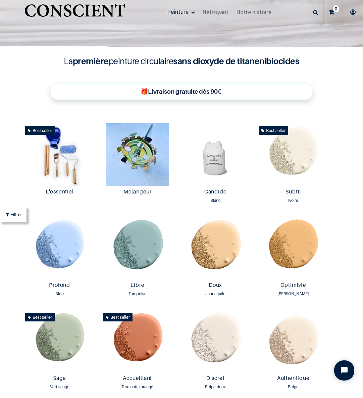 This screenshot has height=398, width=363. I want to click on div: Jaune pâle, so click(215, 294).